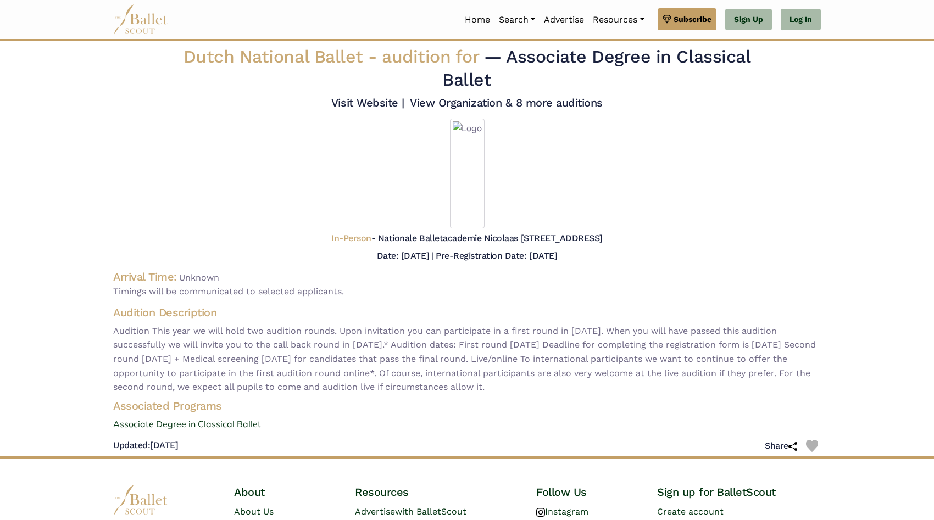 This screenshot has width=934, height=520. What do you see at coordinates (254, 511) in the screenshot?
I see `a: About Us` at bounding box center [254, 511].